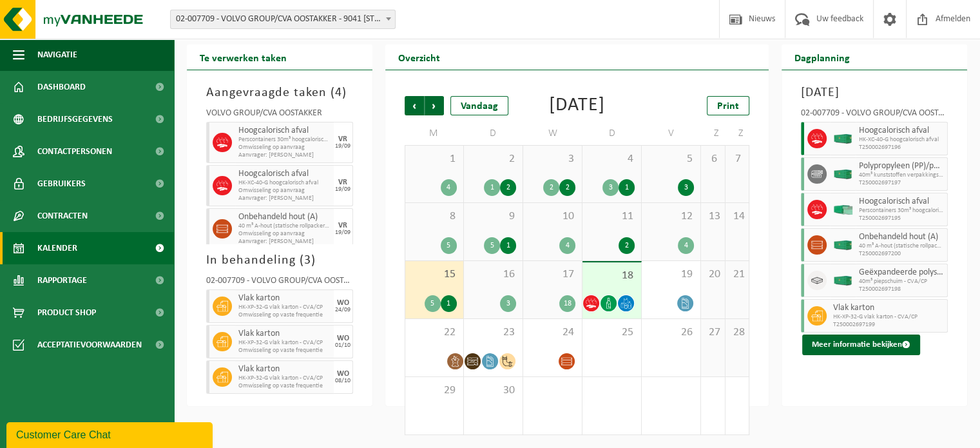  What do you see at coordinates (283, 19) in the screenshot?
I see `span: 02-007709 - VOLVO GROUP/CVA OOSTAKKER - 9041 OOSTAKKER, SMALLEHEERWEG 31` at bounding box center [283, 19].